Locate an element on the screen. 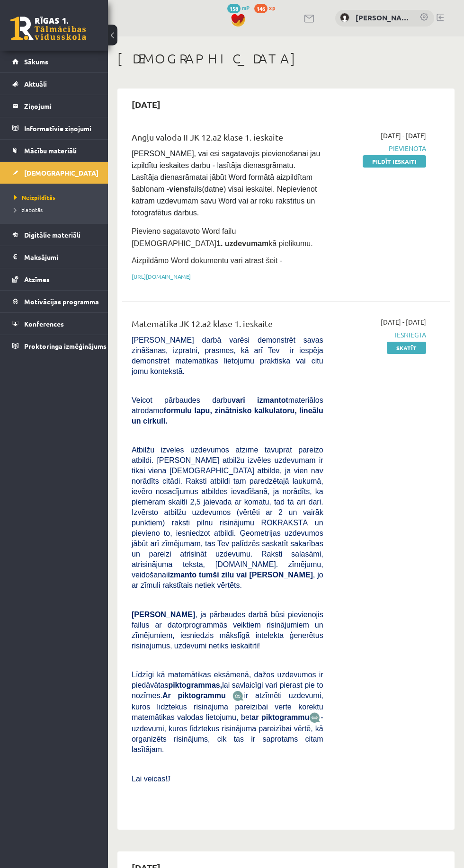 This screenshot has width=464, height=868. a: Maksājumi is located at coordinates (54, 257).